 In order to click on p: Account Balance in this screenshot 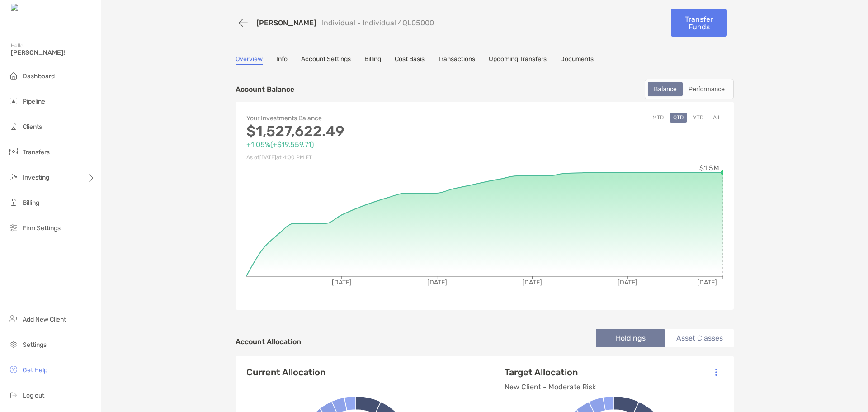, I will do `click(265, 89)`.